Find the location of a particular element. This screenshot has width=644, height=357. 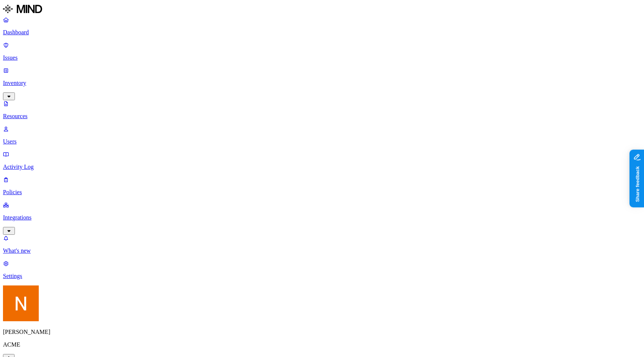

p: Inventory is located at coordinates (322, 83).